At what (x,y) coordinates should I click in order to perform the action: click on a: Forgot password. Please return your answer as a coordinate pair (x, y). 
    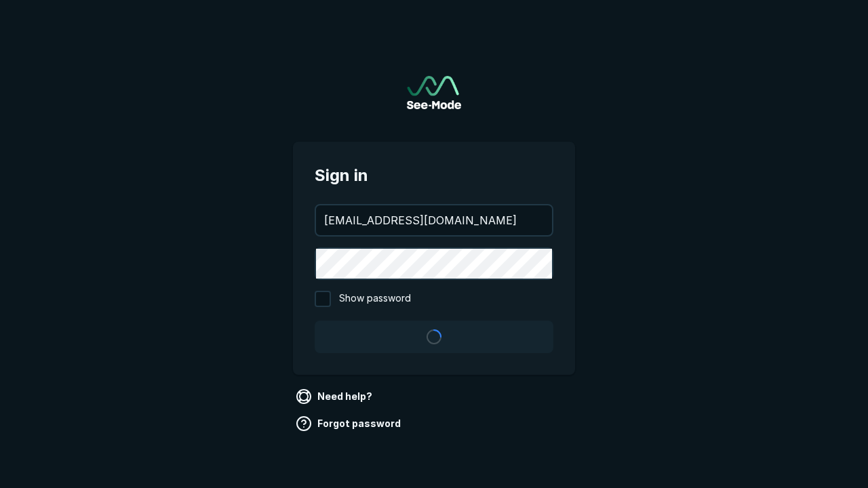
    Looking at the image, I should click on (349, 424).